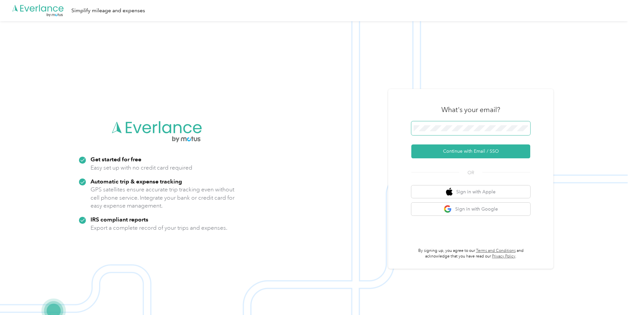  I want to click on a: Terms and Conditions, so click(496, 250).